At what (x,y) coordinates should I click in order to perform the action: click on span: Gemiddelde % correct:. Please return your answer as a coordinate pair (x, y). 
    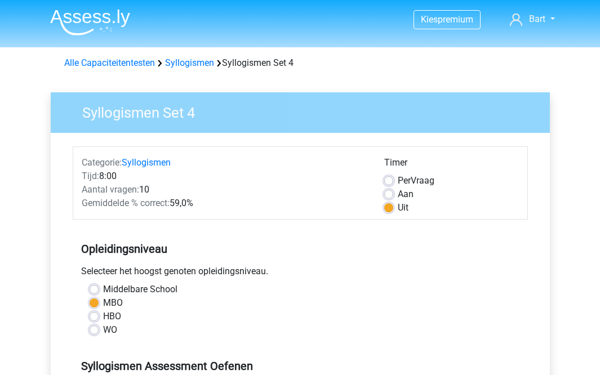
    Looking at the image, I should click on (126, 203).